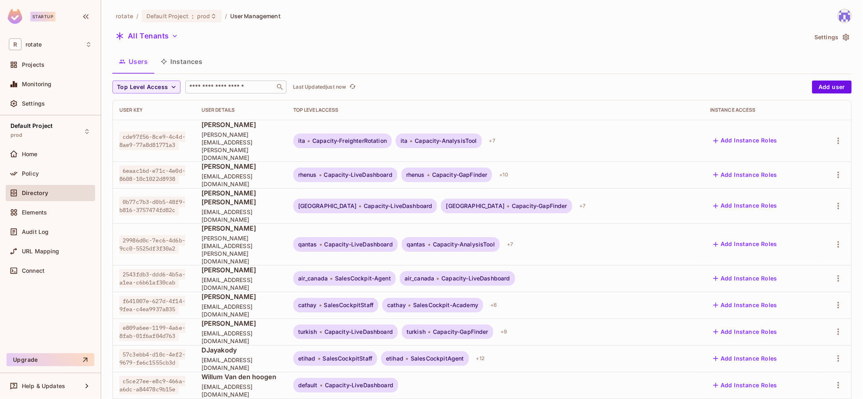  Describe the element at coordinates (241, 110) in the screenshot. I see `div: User Details` at that location.